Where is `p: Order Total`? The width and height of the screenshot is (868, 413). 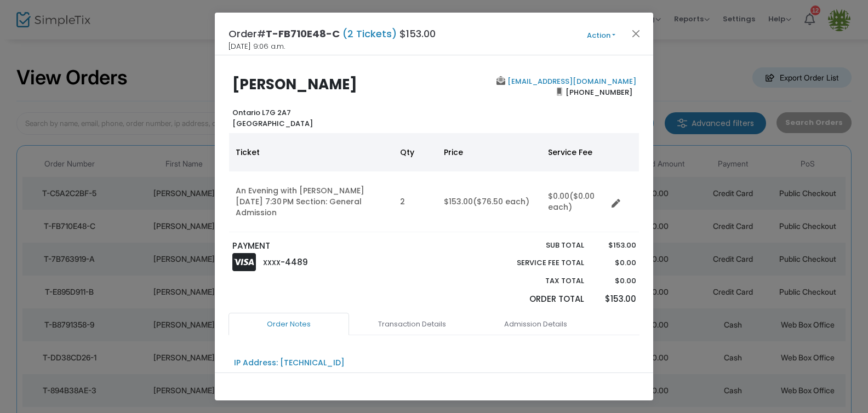
p: Order Total is located at coordinates (538, 299).